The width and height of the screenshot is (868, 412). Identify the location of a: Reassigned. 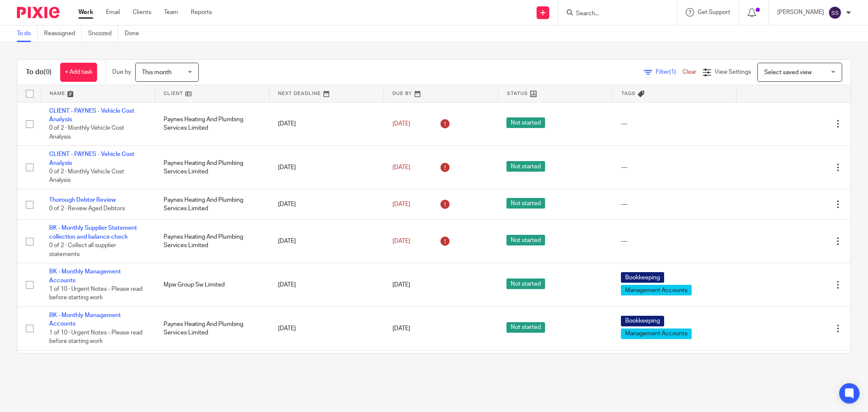
(63, 34).